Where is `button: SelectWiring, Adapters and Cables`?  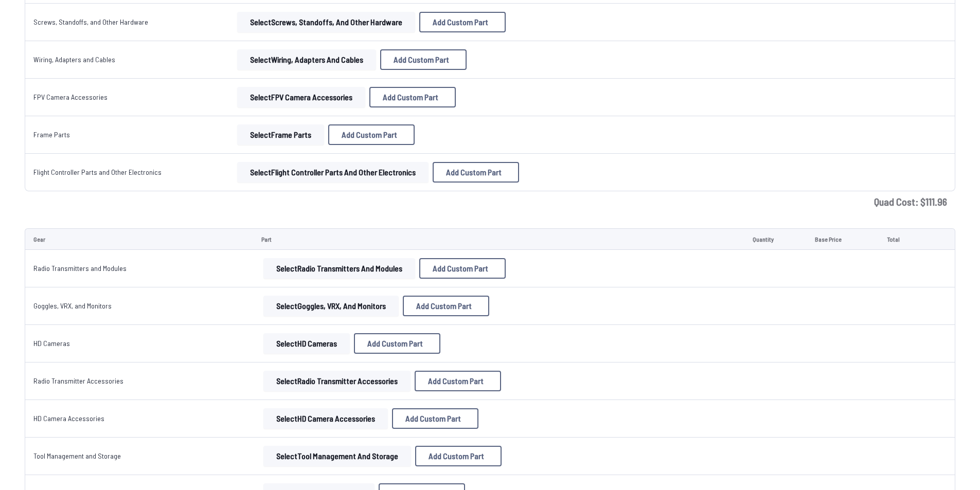
button: SelectWiring, Adapters and Cables is located at coordinates (306, 60).